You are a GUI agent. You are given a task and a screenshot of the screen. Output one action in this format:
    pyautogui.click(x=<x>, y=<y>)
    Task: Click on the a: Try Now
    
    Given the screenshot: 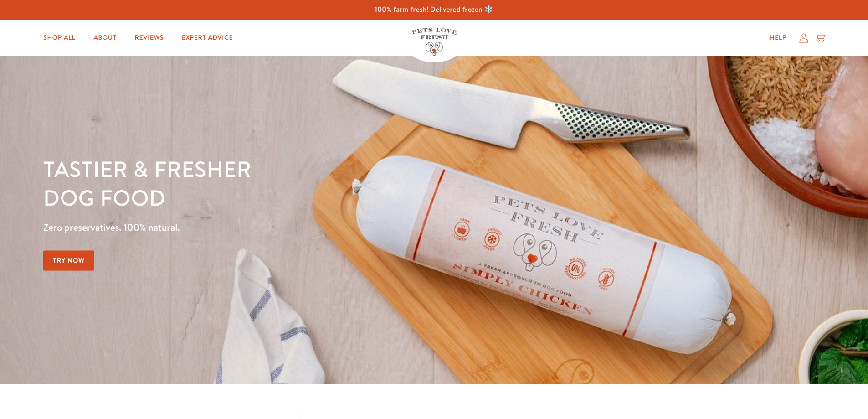 What is the action you would take?
    pyautogui.click(x=69, y=260)
    